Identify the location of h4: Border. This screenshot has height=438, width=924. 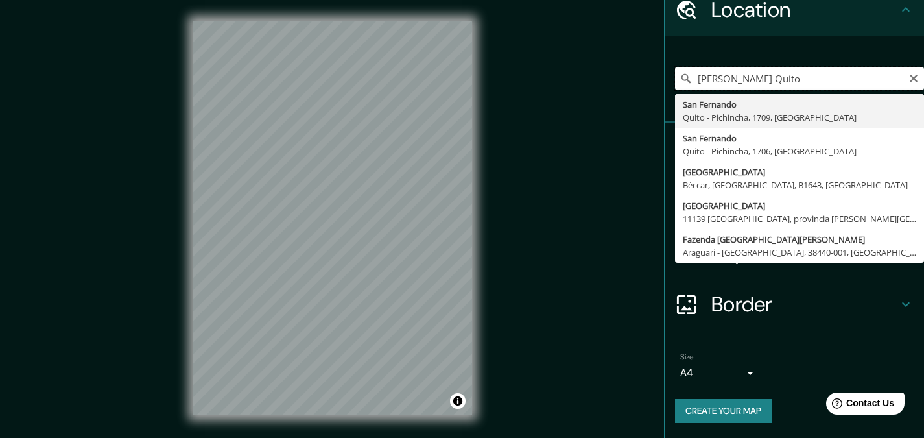
(805, 304).